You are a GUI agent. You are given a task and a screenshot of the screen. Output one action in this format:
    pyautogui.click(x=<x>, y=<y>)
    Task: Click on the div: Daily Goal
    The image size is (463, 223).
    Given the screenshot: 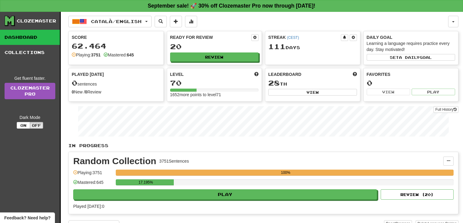 What is the action you would take?
    pyautogui.click(x=411, y=37)
    